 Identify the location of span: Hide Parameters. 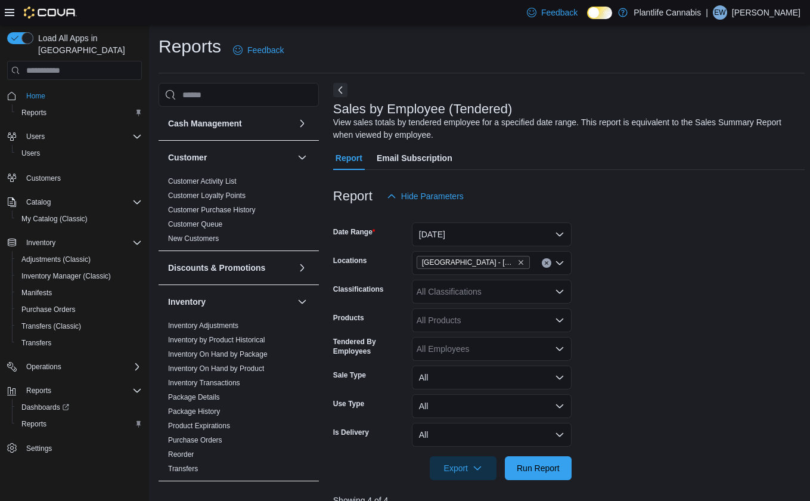
(432, 196).